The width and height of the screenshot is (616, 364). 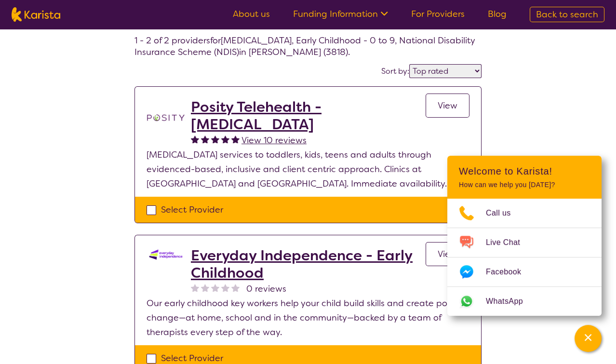 What do you see at coordinates (524, 171) in the screenshot?
I see `h2: Welcome to Karista!` at bounding box center [524, 171].